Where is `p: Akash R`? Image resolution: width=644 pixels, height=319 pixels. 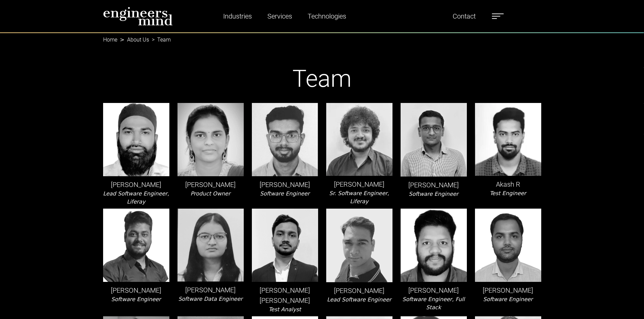 p: Akash R is located at coordinates (508, 184).